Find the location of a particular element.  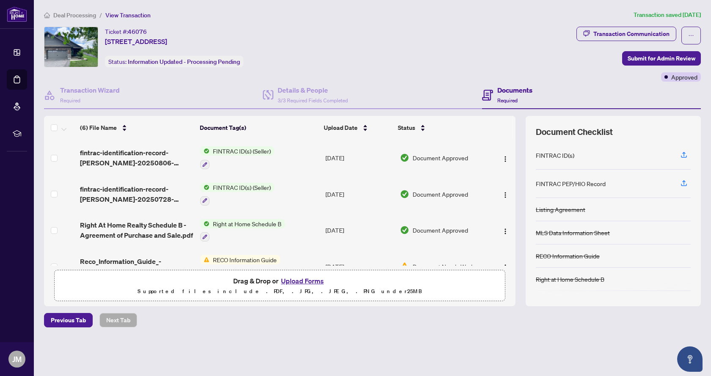

div: FINTRAC PEP/HIO Record is located at coordinates (571, 184).